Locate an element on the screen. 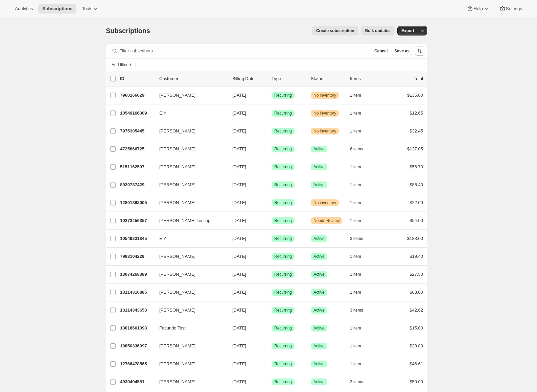 The width and height of the screenshot is (537, 392). span: No inventory is located at coordinates (324, 203).